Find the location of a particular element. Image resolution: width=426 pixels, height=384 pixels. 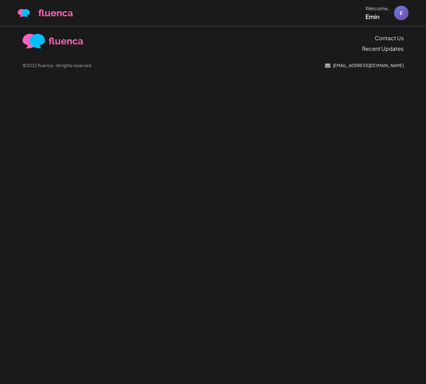

div: Welcome, is located at coordinates (378, 8).